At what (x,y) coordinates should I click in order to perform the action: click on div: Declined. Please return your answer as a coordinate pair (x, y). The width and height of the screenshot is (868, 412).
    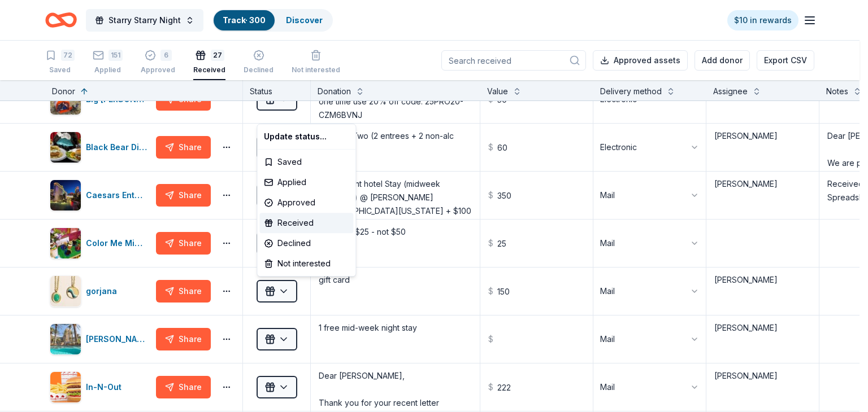
    Looking at the image, I should click on (306, 244).